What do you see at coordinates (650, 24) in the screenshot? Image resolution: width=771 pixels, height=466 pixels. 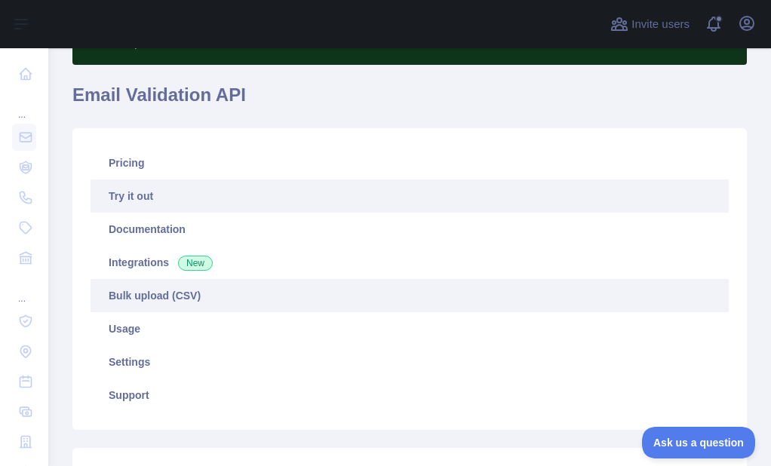 I see `button: Invite users` at bounding box center [650, 24].